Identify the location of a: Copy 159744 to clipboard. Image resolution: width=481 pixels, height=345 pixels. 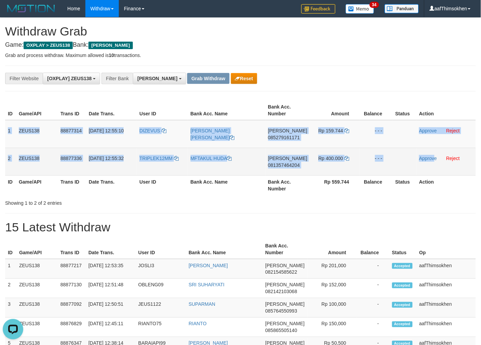
(347, 131).